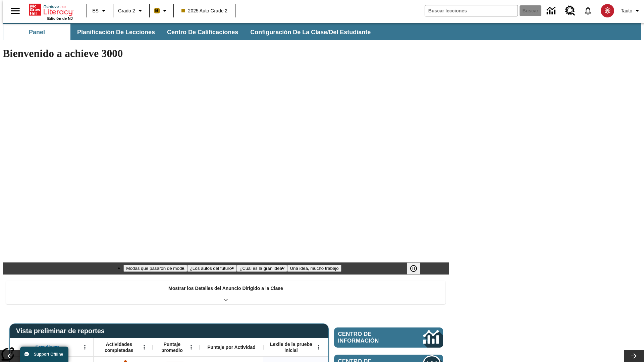  Describe the element at coordinates (310, 32) in the screenshot. I see `span: Configuración de la clase/del estudiante` at that location.